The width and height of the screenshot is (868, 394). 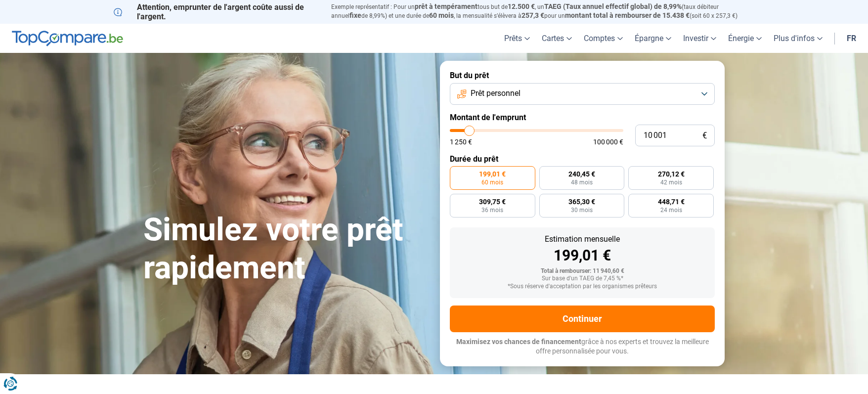 I want to click on span: 309,75 €, so click(x=492, y=202).